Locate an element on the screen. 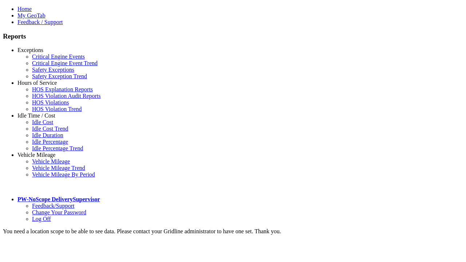  a: Critical Engine Events is located at coordinates (58, 56).